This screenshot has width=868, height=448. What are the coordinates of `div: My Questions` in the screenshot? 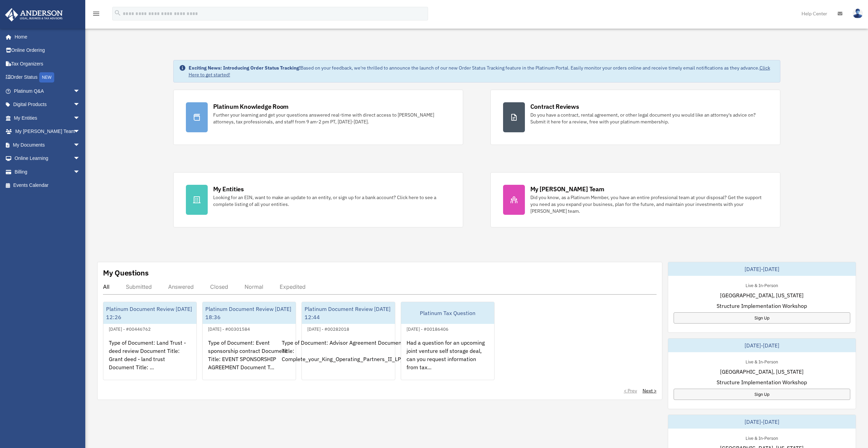 It's located at (126, 273).